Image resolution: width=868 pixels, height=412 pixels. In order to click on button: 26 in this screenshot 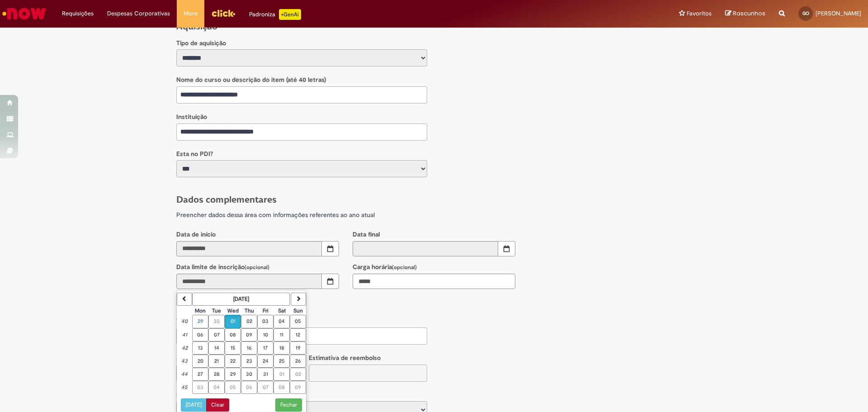, I will do `click(298, 361)`.